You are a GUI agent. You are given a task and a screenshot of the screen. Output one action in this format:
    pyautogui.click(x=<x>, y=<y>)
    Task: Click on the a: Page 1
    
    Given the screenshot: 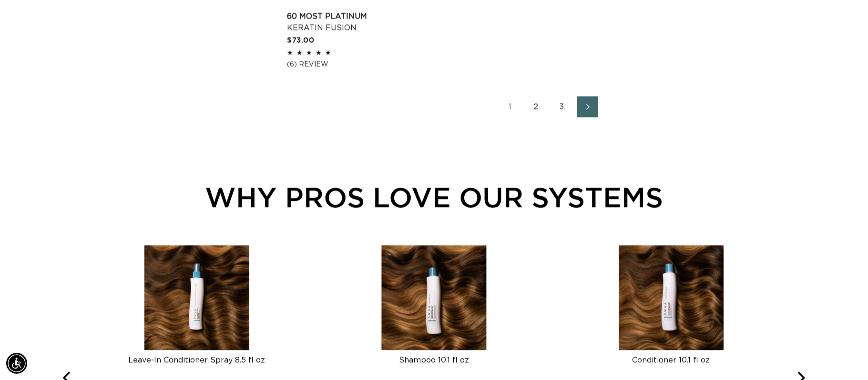 What is the action you would take?
    pyautogui.click(x=510, y=106)
    